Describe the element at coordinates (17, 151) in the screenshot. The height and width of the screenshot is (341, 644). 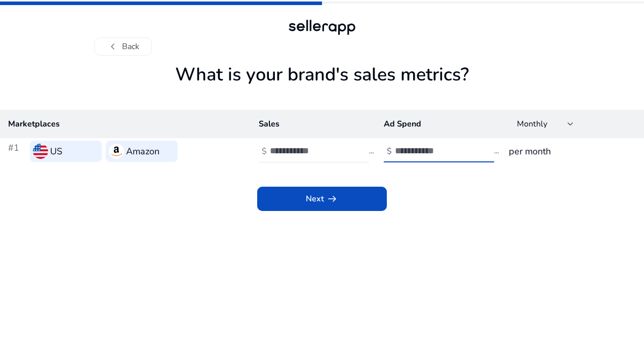
I see `h3: #1` at that location.